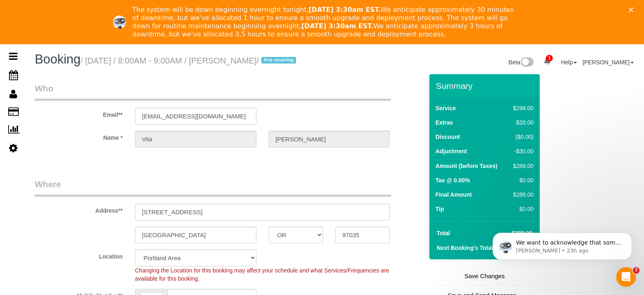 The image size is (644, 295). Describe the element at coordinates (527, 63) in the screenshot. I see `img: New interface` at that location.